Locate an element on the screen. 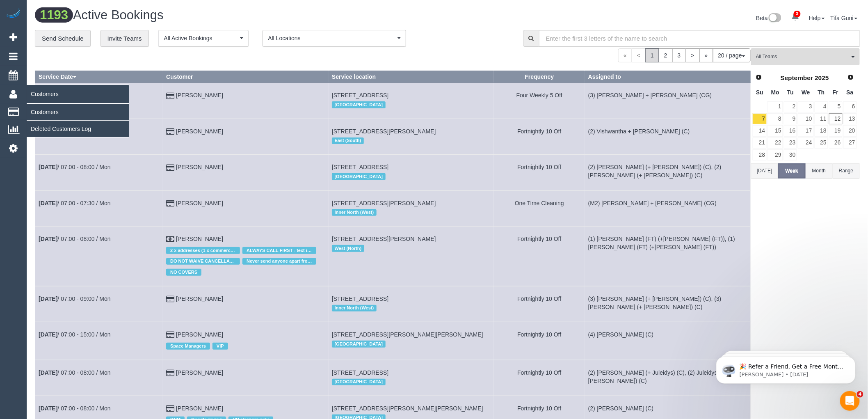  a: 22 is located at coordinates (775, 143).